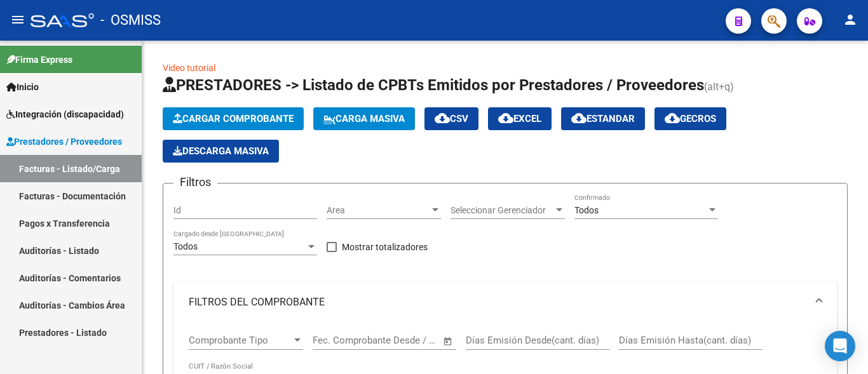  Describe the element at coordinates (505, 302) in the screenshot. I see `mat-expansion-panel-header: FILTROS DEL COMPROBANTE` at that location.